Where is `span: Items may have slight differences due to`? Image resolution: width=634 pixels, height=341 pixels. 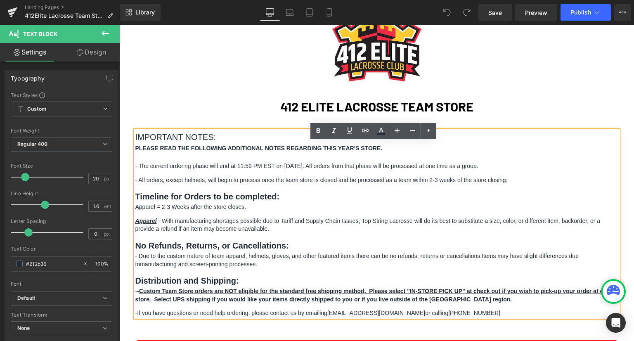
span: Items may have slight differences due to is located at coordinates (238, 235).